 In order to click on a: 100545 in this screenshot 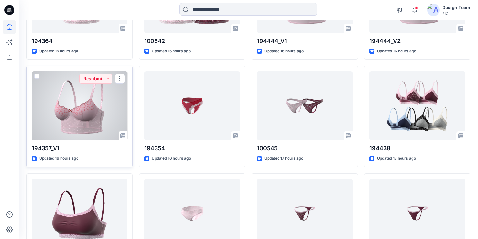, I will do `click(304, 106)`.